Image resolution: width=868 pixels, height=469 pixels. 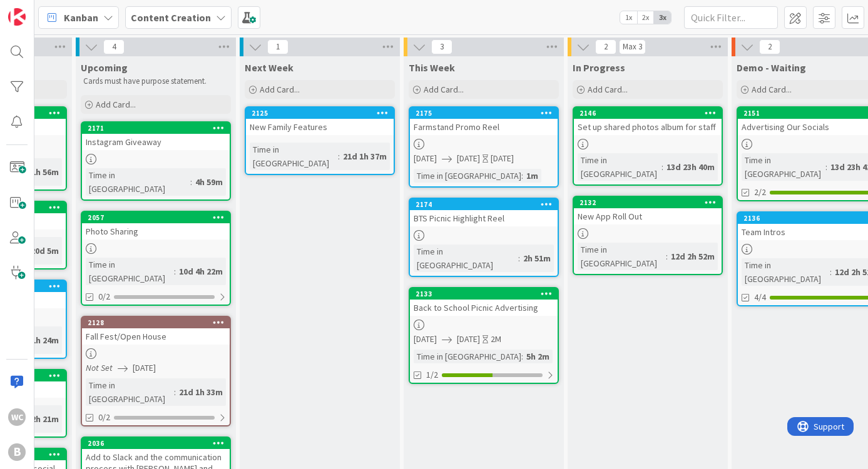 I want to click on div: 10d 4h 22m, so click(x=201, y=271).